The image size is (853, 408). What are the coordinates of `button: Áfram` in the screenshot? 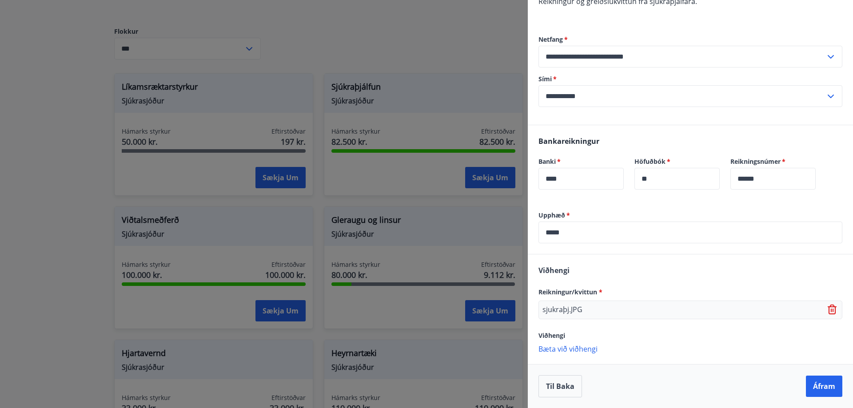 It's located at (824, 386).